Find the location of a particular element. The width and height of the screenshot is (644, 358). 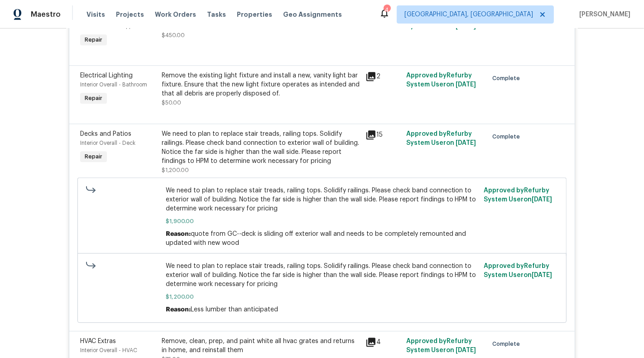

div: We need to plan to replace stair treads, railing tops. Solidify railings. Please check band conne... is located at coordinates (261, 147).